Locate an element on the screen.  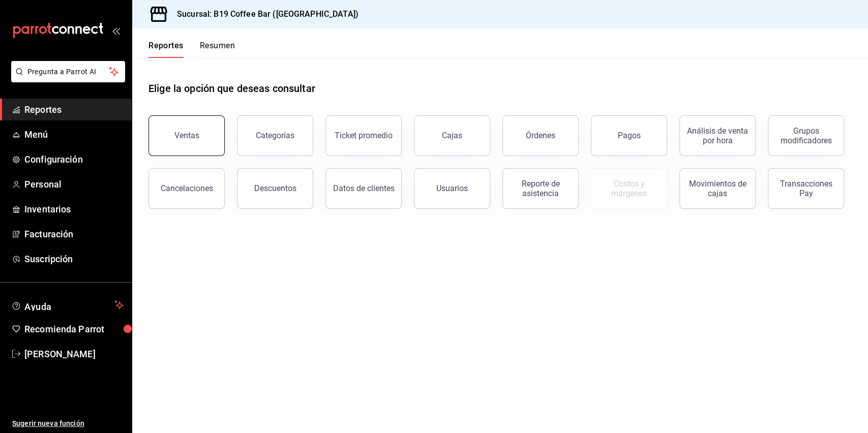
button: Usuarios is located at coordinates (452, 189).